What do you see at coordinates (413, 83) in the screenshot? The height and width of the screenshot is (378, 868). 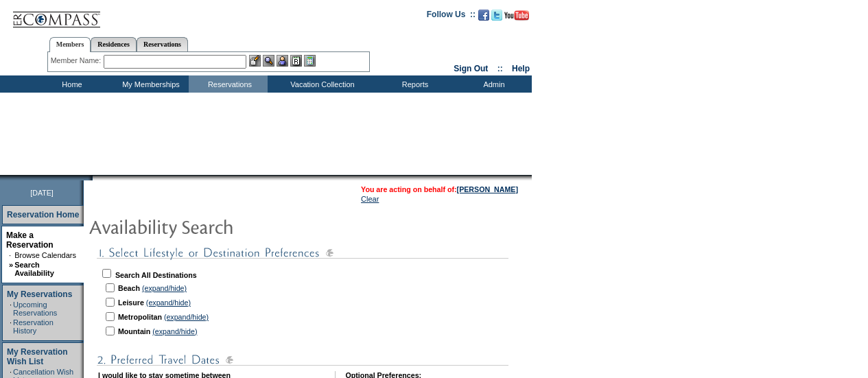 I see `td: Reports` at bounding box center [413, 83].